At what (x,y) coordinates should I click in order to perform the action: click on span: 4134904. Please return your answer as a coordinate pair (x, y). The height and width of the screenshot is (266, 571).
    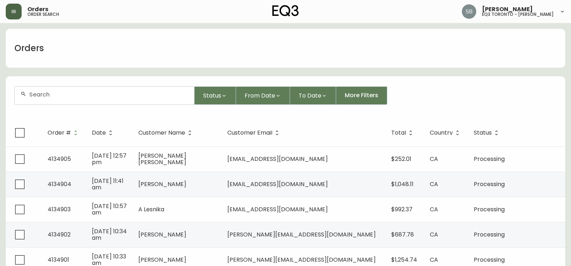
    Looking at the image, I should click on (59, 184).